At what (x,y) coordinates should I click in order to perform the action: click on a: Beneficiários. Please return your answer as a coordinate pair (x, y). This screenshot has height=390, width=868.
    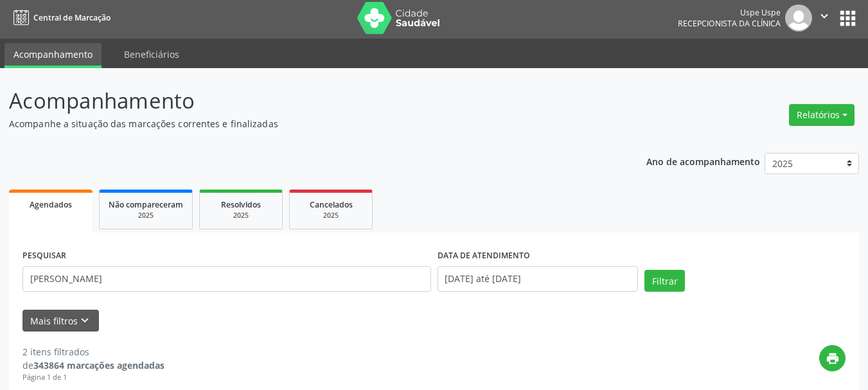
    Looking at the image, I should click on (152, 54).